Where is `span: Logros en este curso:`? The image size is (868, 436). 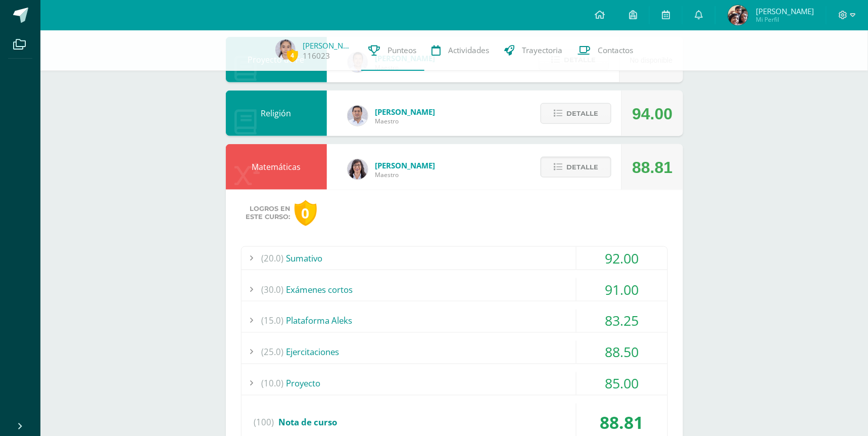 span: Logros en este curso: is located at coordinates (268, 213).